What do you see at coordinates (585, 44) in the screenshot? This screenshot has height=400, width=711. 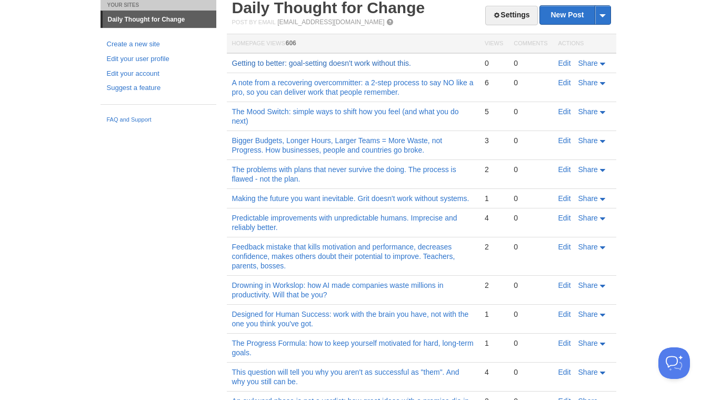 I see `th: Actions` at bounding box center [585, 44].